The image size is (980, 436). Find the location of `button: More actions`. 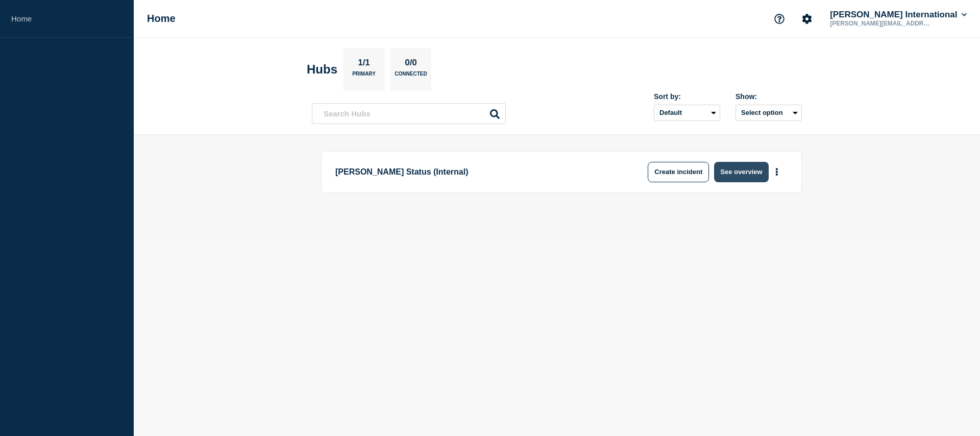

button: More actions is located at coordinates (777, 172).